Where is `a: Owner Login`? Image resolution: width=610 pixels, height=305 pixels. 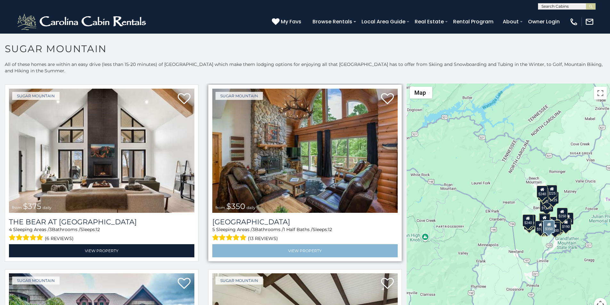 a: Owner Login is located at coordinates (544, 21).